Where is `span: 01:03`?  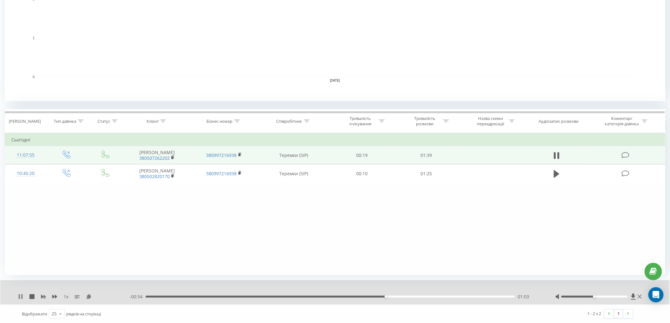 span: 01:03 is located at coordinates (523, 297).